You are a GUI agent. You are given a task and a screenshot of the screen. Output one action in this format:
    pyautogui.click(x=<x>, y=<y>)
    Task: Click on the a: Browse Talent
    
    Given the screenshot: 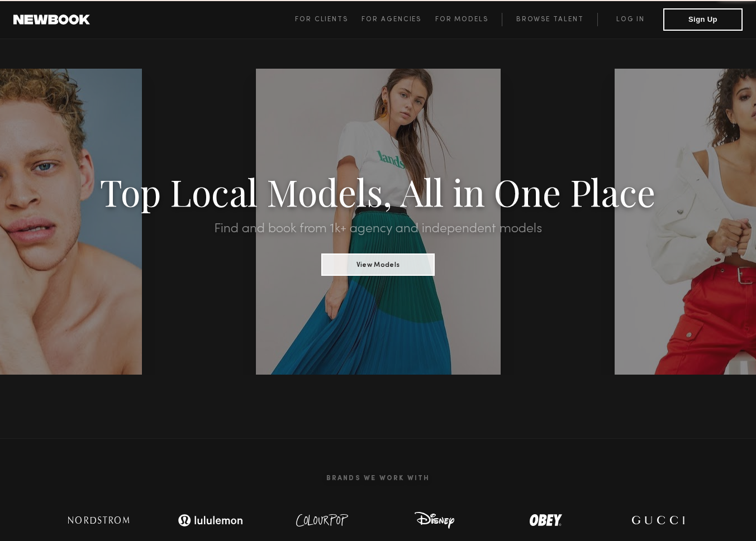 What is the action you would take?
    pyautogui.click(x=549, y=19)
    